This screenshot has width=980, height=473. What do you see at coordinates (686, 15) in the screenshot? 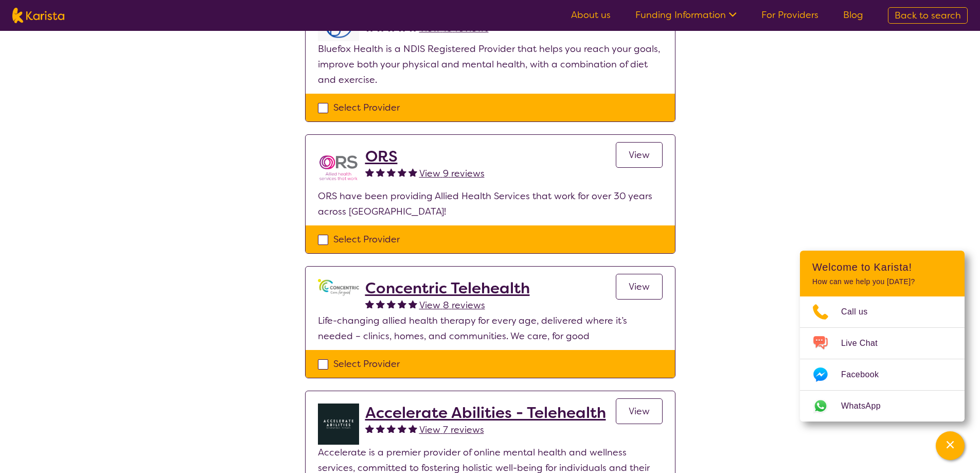
I see `a: Funding Information` at bounding box center [686, 15].